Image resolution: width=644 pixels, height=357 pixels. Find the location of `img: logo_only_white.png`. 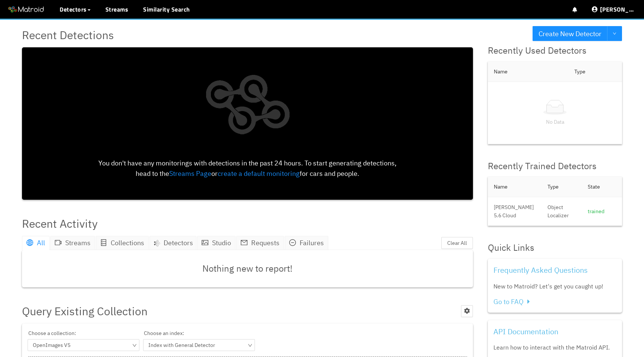

img: logo_only_white.png is located at coordinates (247, 106).